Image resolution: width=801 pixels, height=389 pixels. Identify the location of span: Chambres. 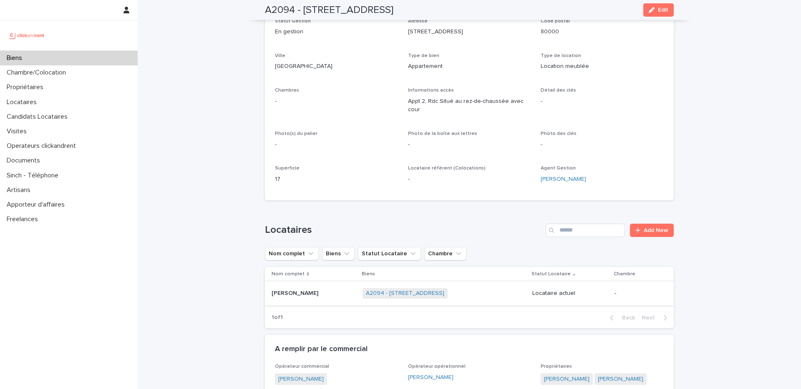
(287, 90).